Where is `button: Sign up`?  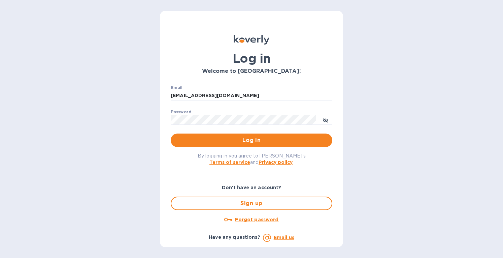 button: Sign up is located at coordinates (252, 203).